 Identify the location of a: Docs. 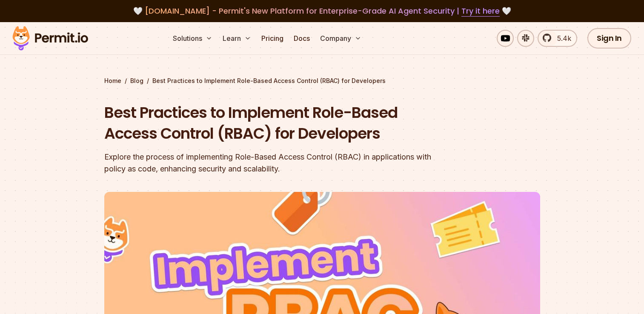
(301, 38).